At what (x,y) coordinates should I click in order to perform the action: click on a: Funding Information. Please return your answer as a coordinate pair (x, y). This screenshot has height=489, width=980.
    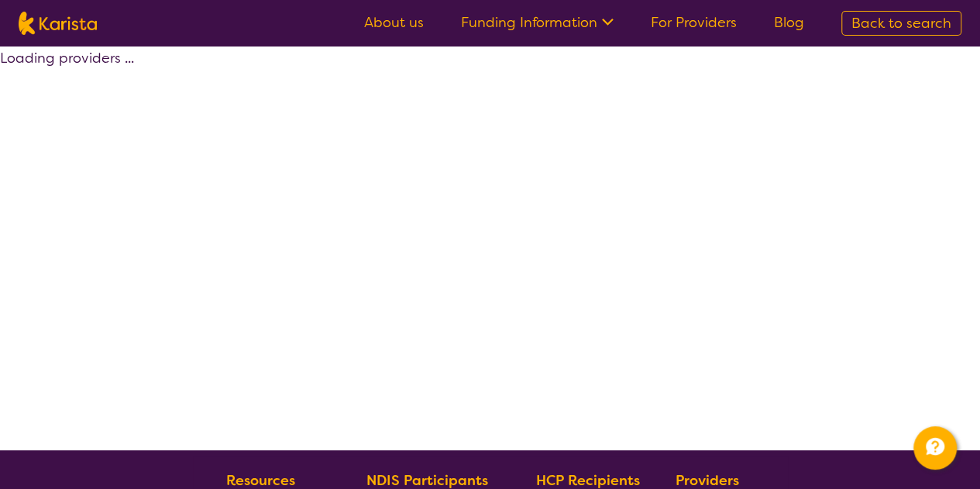
    Looking at the image, I should click on (537, 23).